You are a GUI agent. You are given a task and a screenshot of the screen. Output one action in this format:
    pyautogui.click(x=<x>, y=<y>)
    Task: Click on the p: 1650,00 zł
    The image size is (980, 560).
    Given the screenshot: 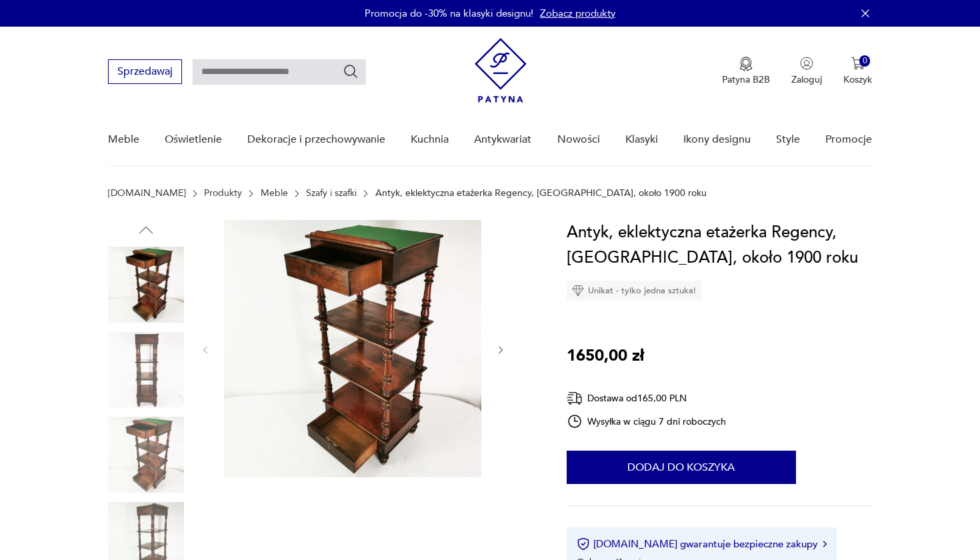 What is the action you would take?
    pyautogui.click(x=606, y=356)
    